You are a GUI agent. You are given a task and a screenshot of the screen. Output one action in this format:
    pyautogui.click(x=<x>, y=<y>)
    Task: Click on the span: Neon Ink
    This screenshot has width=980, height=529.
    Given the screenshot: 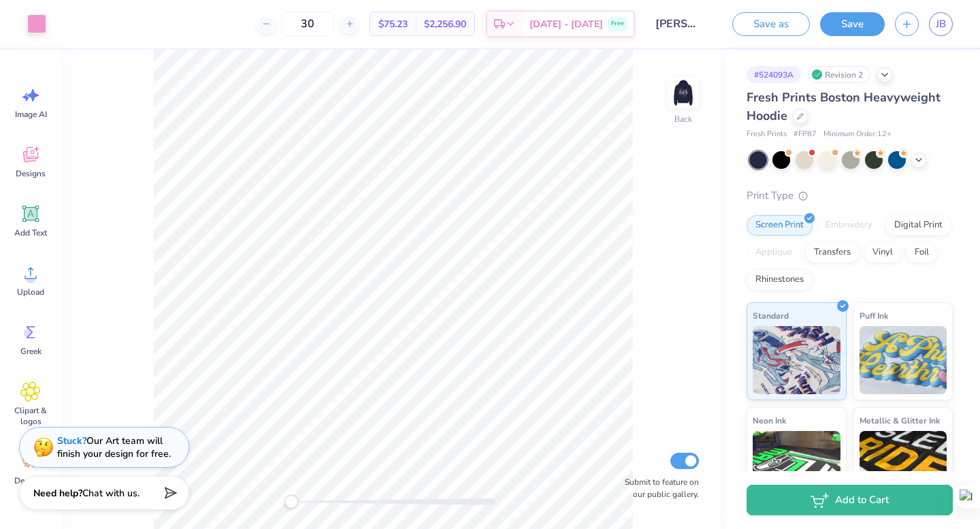 What is the action you would take?
    pyautogui.click(x=769, y=421)
    